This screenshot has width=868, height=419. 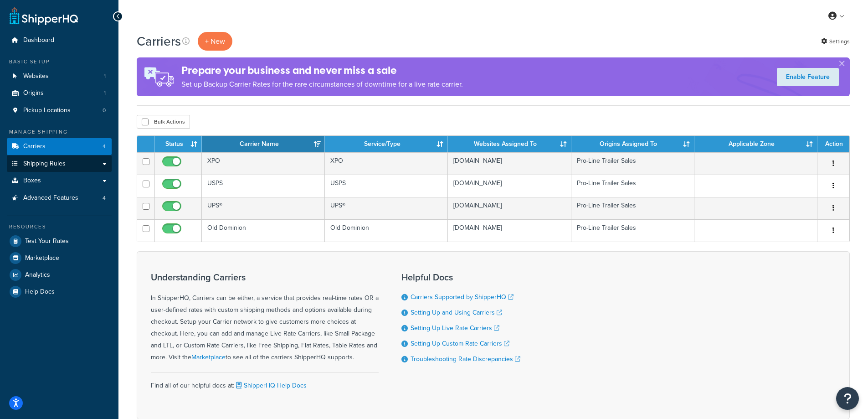 I want to click on a: Pickup Locations 0, so click(x=59, y=110).